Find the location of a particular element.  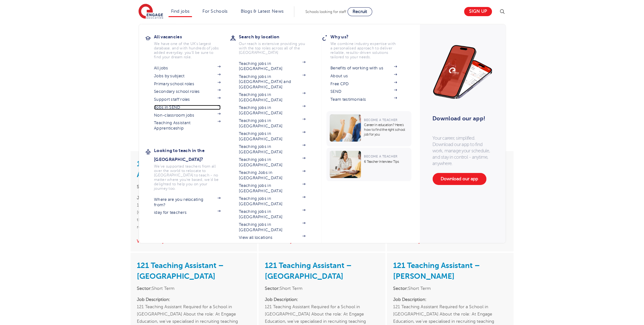

p: 6 Teacher Interview Tips is located at coordinates (386, 161).